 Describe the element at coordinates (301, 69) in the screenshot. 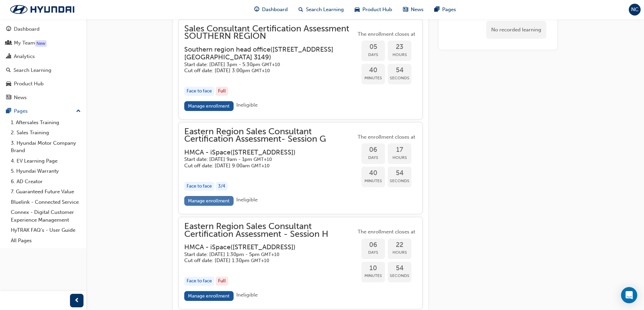

I see `button: Sales Consultant Certification Assessment SOUTHERN REGIONSouthern region head office([STREET_ADDR...` at that location.